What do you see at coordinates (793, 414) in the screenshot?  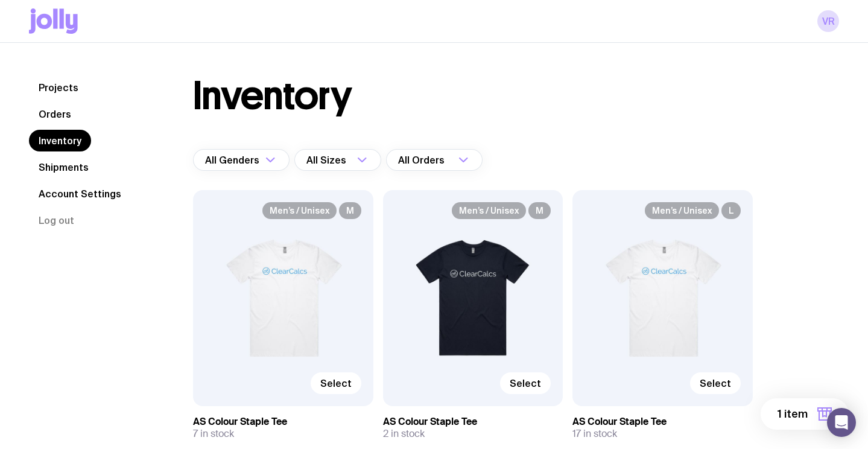 I see `span: 1 item` at bounding box center [793, 414].